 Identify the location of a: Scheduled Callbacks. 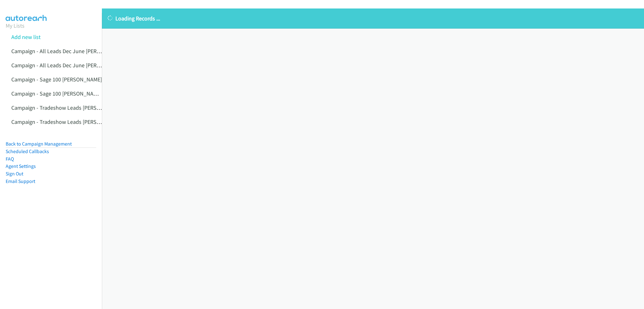
(28, 151).